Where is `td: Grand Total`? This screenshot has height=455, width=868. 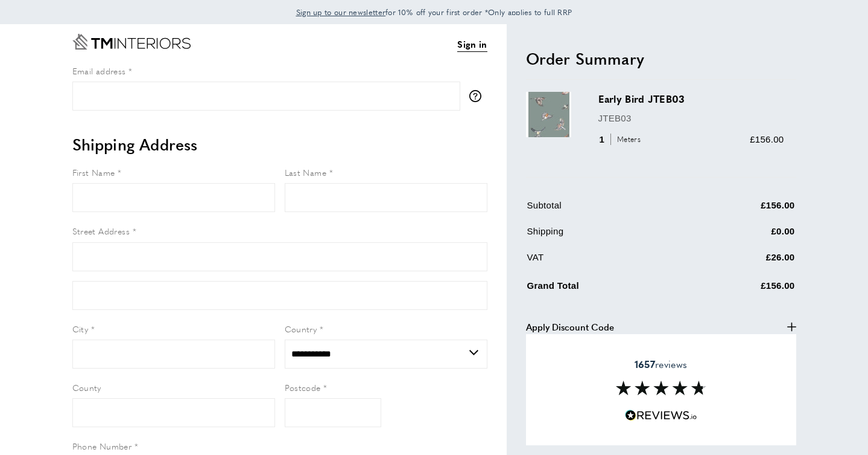 td: Grand Total is located at coordinates (608, 288).